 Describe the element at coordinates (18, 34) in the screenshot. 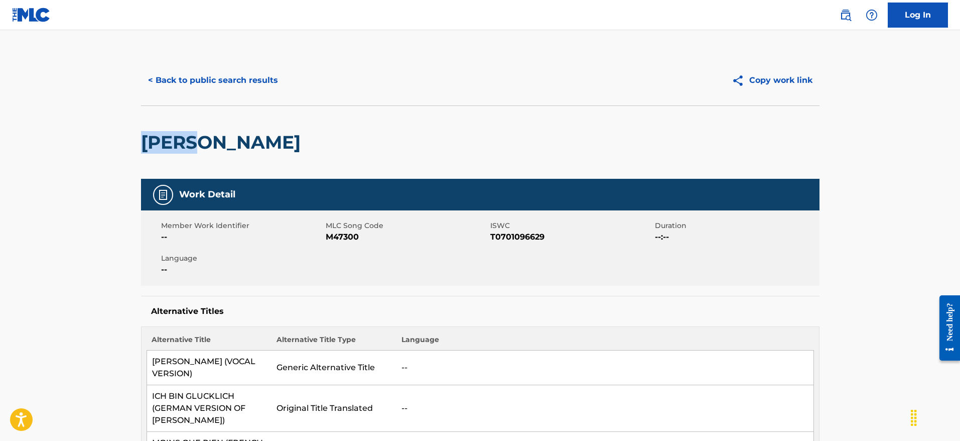

I see `div: Need help?` at that location.